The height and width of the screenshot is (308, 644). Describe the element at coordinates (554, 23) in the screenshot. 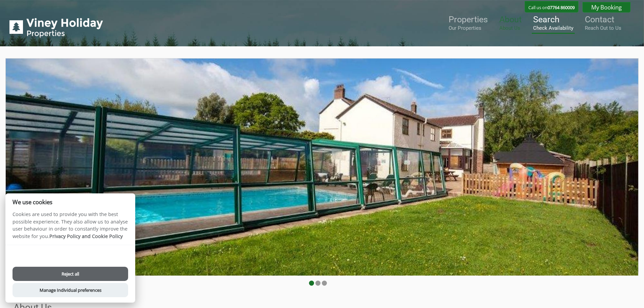

I see `a: SearchCheck Availability` at that location.